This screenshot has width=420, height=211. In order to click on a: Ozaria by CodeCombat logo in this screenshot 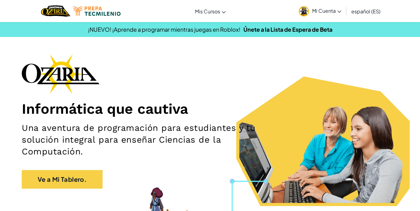, I will do `click(55, 11)`.